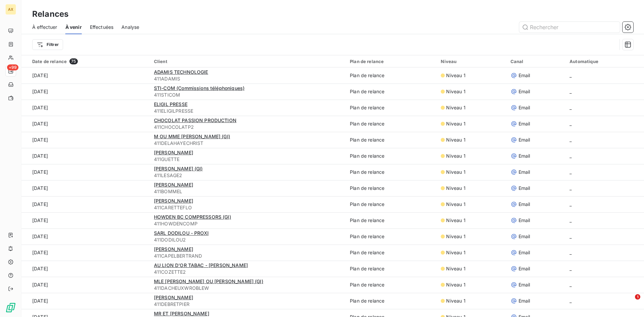 The image size is (644, 317). Describe the element at coordinates (536, 61) in the screenshot. I see `div: Canal` at that location.